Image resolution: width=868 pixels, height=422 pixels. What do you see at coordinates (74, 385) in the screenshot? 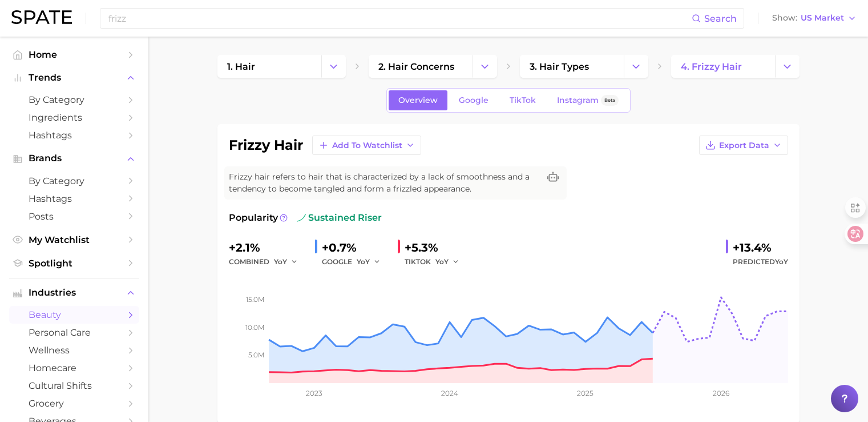
I see `span: cultural shifts` at bounding box center [74, 385].